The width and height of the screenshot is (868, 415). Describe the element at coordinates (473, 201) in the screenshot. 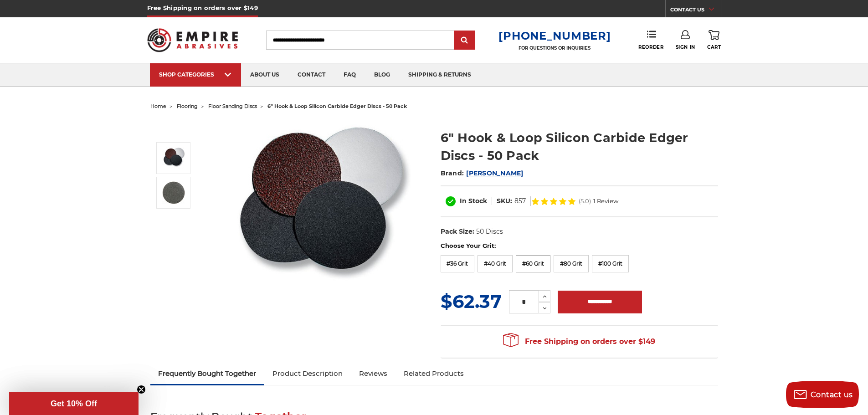

I see `span: In Stock` at that location.